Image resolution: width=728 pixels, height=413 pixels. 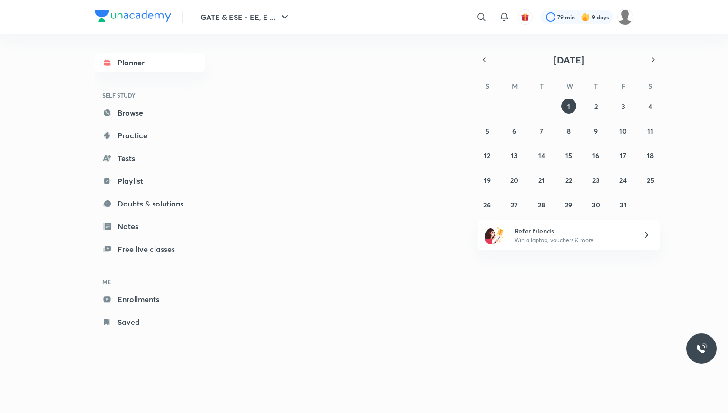 I want to click on button: October 31, 2025, so click(x=623, y=205).